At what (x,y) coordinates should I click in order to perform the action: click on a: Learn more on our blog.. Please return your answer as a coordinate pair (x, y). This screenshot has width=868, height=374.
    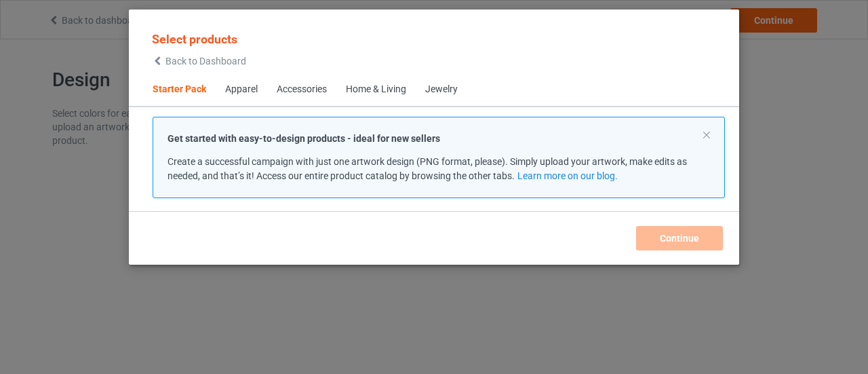
    Looking at the image, I should click on (567, 176).